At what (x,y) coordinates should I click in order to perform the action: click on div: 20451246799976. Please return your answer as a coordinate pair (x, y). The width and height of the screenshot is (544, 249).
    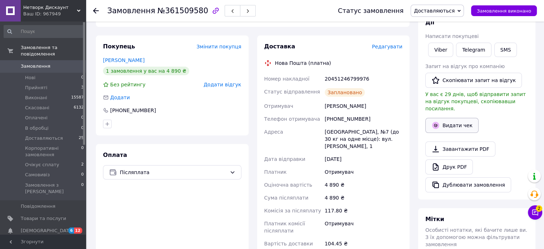
    Looking at the image, I should click on (364, 79).